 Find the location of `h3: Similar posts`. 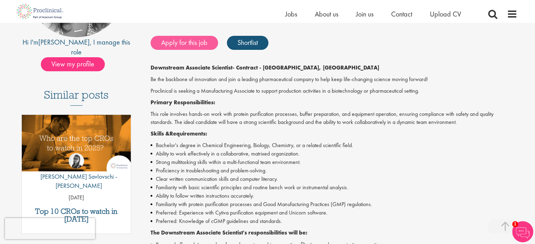

h3: Similar posts is located at coordinates (76, 97).